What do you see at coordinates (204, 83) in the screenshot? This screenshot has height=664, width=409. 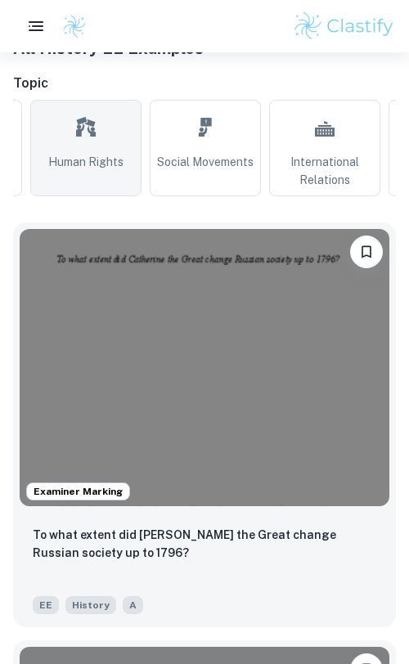 I see `h6: Topic` at bounding box center [204, 83].